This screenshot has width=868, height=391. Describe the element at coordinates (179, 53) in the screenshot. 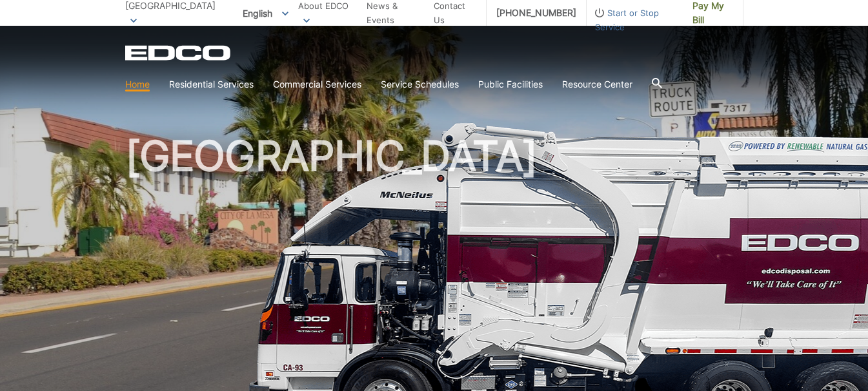

I see `a: EDCD logo. Return to the homepage.` at that location.